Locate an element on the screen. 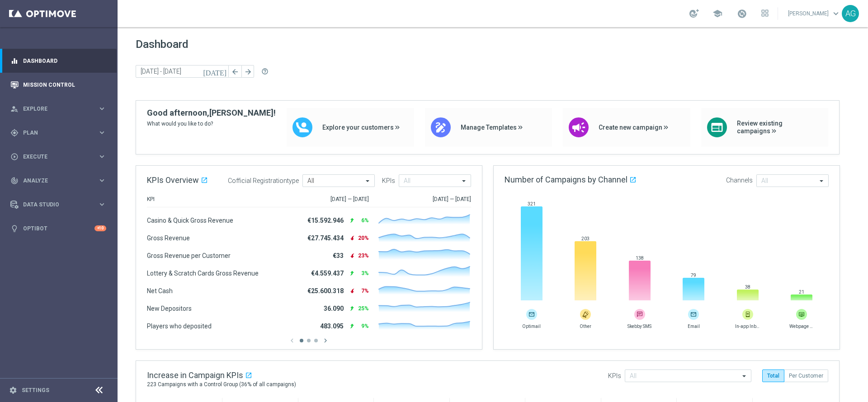 The width and height of the screenshot is (868, 402). div: Dashboard is located at coordinates (59, 60).